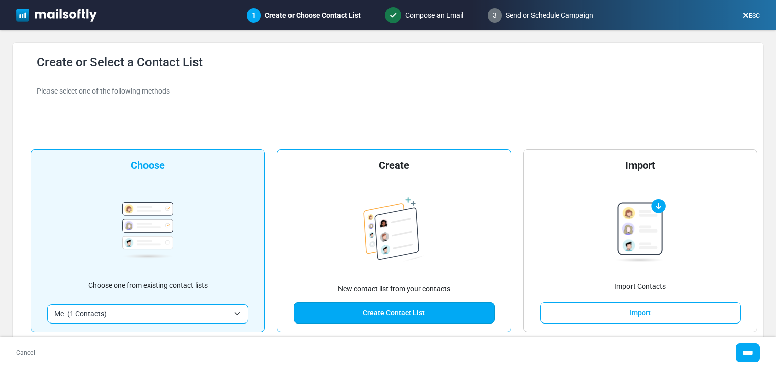  What do you see at coordinates (26, 353) in the screenshot?
I see `a: Cancel` at bounding box center [26, 353].